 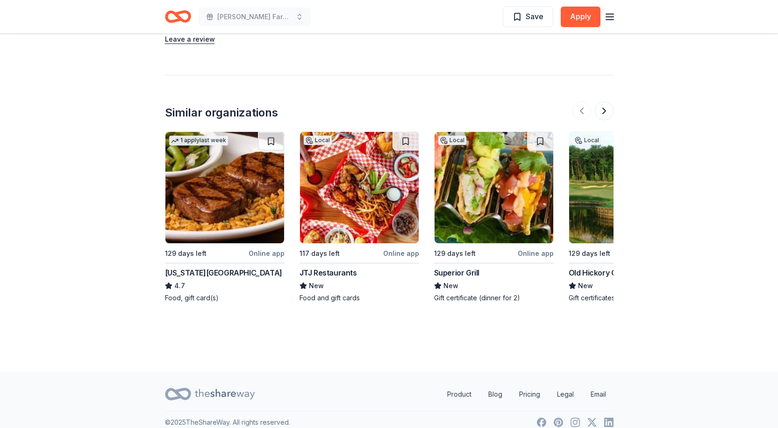 I want to click on div: Food and gift cards, so click(x=359, y=298).